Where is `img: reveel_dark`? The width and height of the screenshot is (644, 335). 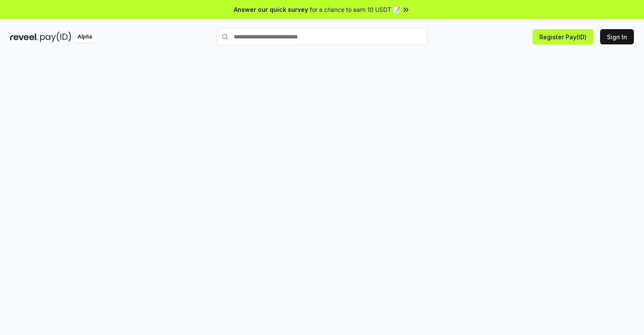 img: reveel_dark is located at coordinates (24, 37).